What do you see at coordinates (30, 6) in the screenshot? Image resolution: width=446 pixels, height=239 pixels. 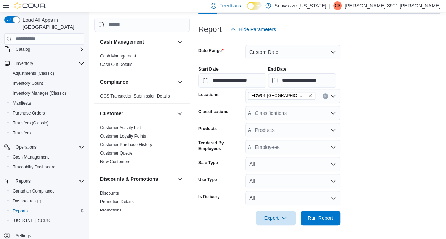 I see `img: Cova` at bounding box center [30, 6].